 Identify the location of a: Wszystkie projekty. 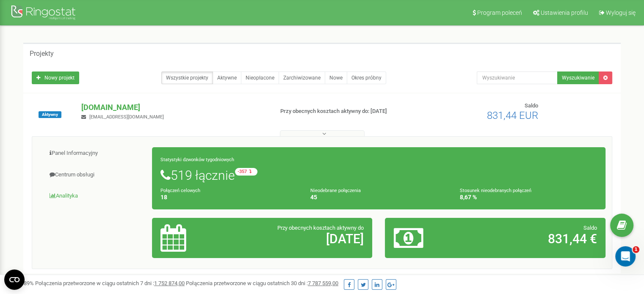
(187, 78).